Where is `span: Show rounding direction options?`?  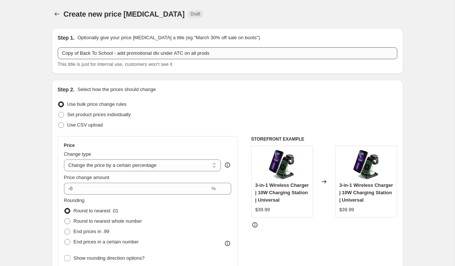
span: Show rounding direction options? is located at coordinates (109, 258).